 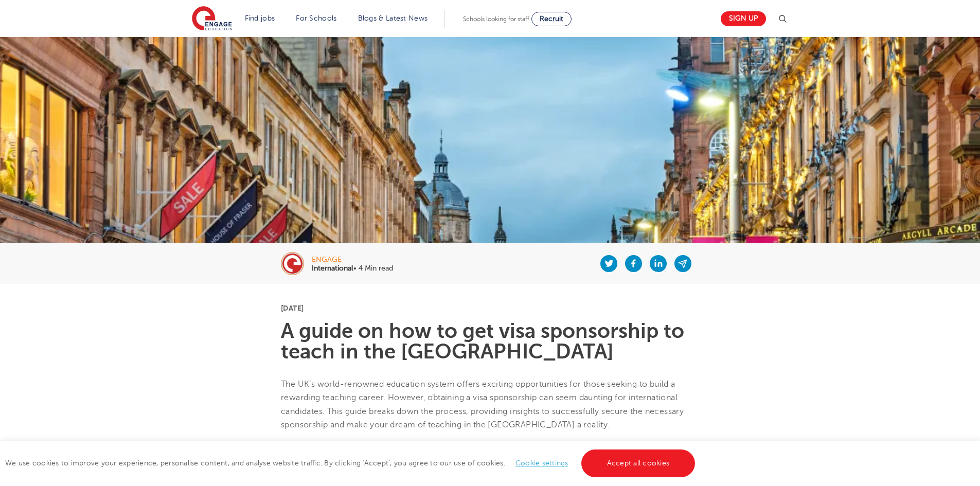 I want to click on div: engage, so click(x=353, y=259).